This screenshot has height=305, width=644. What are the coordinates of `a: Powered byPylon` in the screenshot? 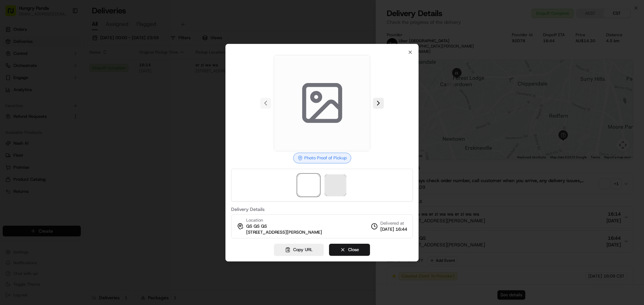 It's located at (64, 168).